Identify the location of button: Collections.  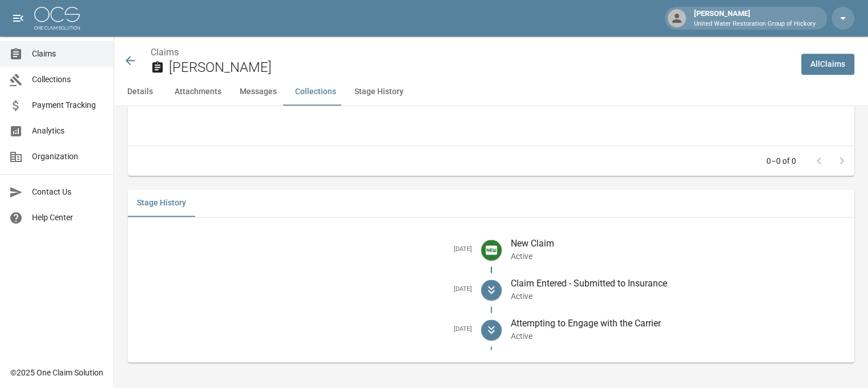
(316, 92).